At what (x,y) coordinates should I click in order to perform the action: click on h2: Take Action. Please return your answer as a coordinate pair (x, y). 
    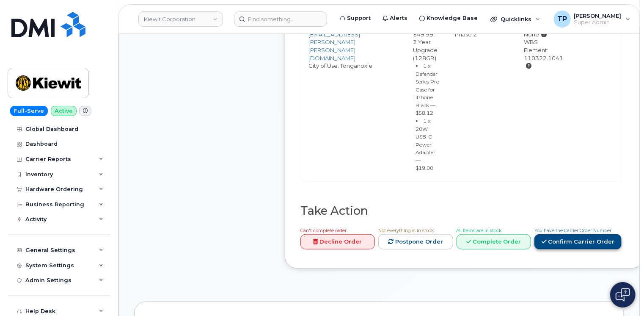
    Looking at the image, I should click on (461, 211).